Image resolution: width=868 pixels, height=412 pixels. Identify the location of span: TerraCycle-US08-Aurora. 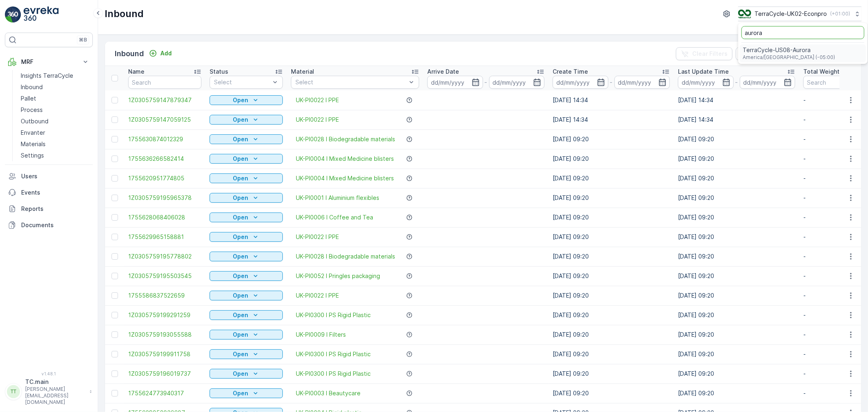
(789, 50).